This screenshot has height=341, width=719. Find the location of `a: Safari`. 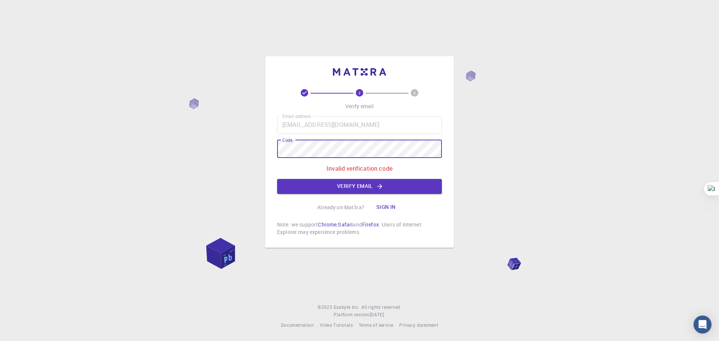

a: Safari is located at coordinates (346, 224).